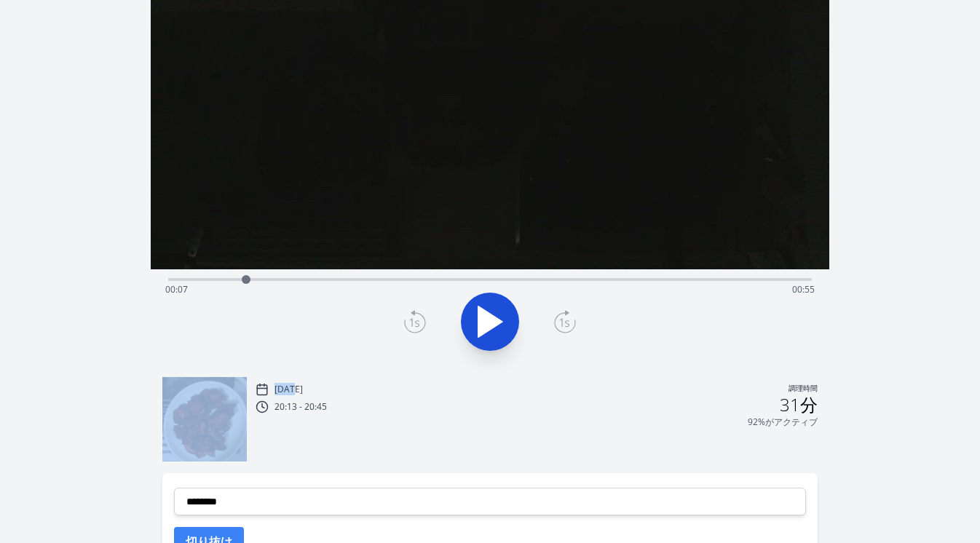 The height and width of the screenshot is (543, 980). I want to click on span: 00:07, so click(177, 289).